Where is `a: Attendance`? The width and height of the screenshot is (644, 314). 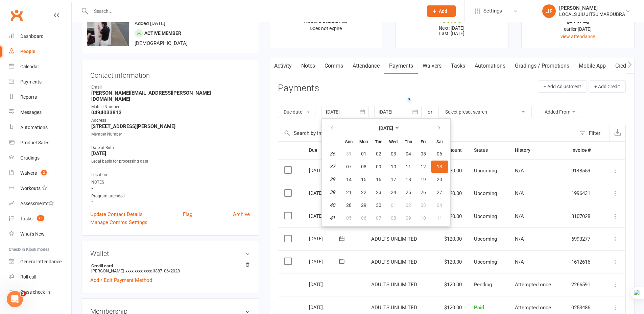
a: Attendance is located at coordinates (366, 66).